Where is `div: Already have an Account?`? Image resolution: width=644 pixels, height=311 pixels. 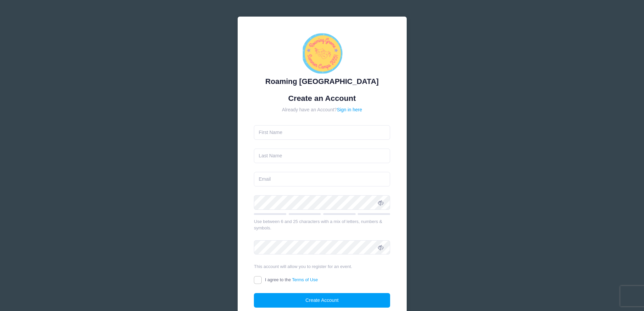
div: Already have an Account? is located at coordinates (322, 110).